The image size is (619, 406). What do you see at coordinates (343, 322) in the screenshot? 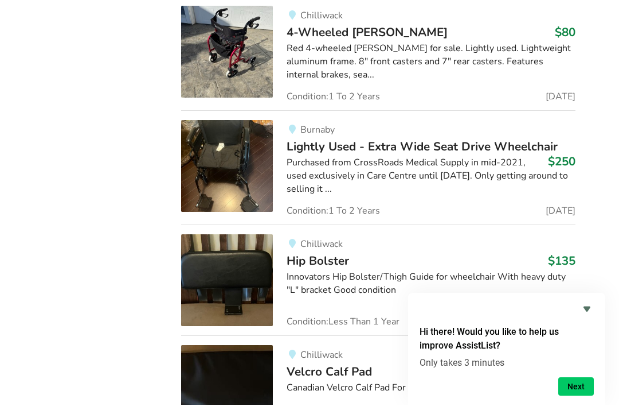
I see `span: Condition: Less Than 1 Year` at bounding box center [343, 322].